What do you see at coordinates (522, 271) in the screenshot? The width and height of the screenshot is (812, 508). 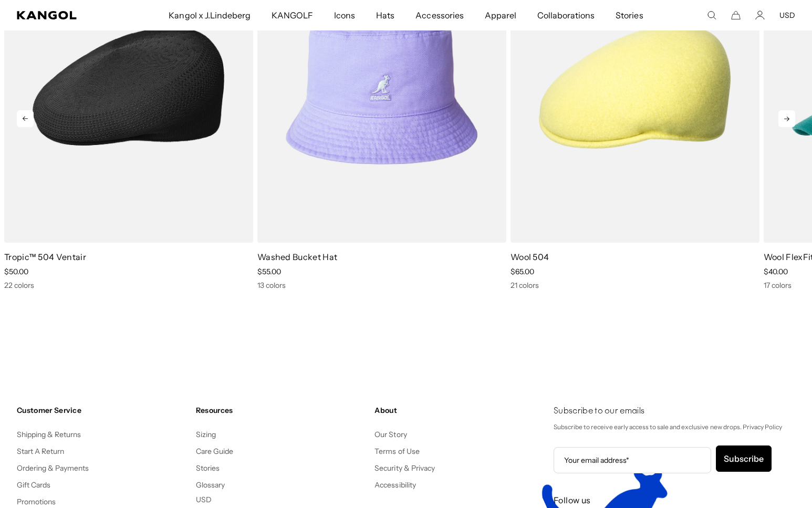 I see `span: $65.00` at bounding box center [522, 271].